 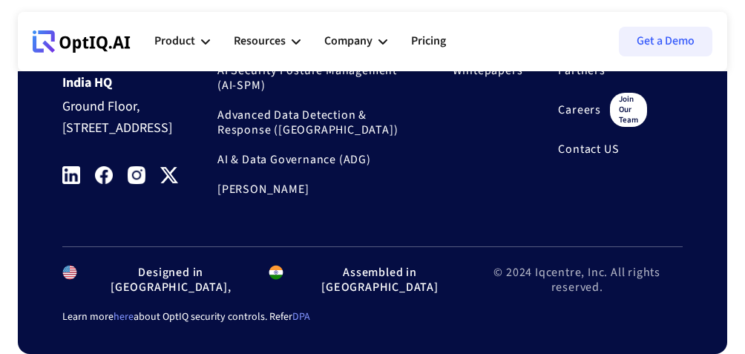 What do you see at coordinates (174, 41) in the screenshot?
I see `div: Product` at bounding box center [174, 41].